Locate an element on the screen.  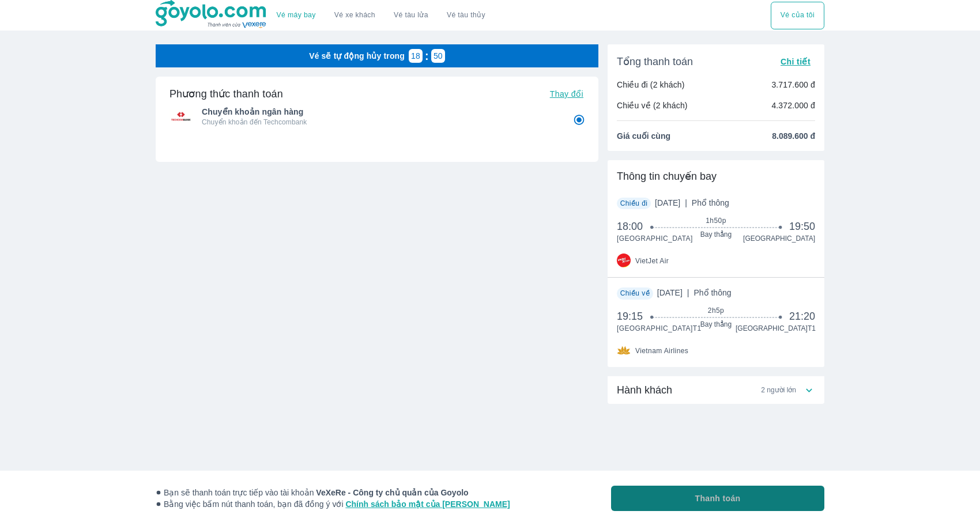
img: Chuyển khoản ngân hàng is located at coordinates (181, 116).